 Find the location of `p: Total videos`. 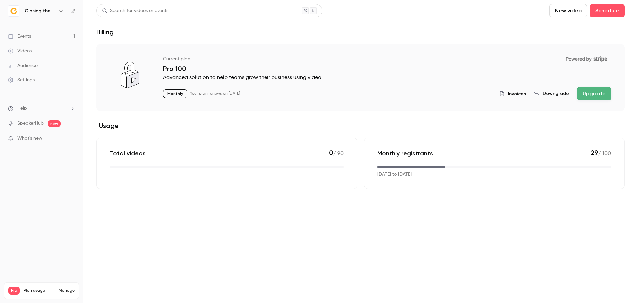

p: Total videos is located at coordinates (128, 153).